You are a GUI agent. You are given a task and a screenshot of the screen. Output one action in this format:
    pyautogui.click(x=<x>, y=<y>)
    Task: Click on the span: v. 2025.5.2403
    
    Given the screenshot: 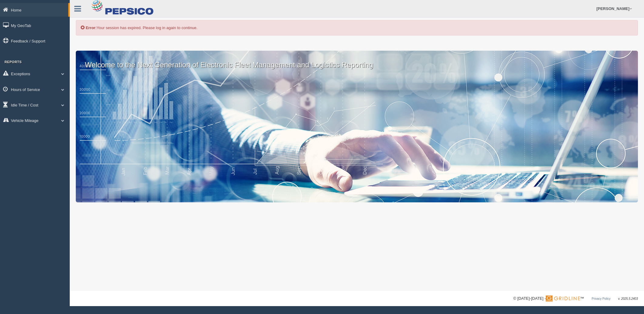 What is the action you would take?
    pyautogui.click(x=628, y=299)
    